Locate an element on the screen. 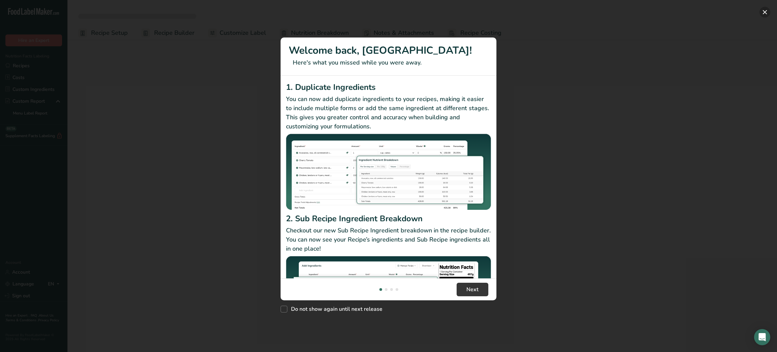 The width and height of the screenshot is (777, 352). span: Next is located at coordinates (473, 289).